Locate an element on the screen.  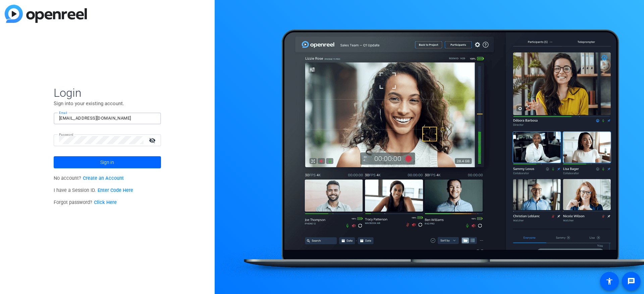
span: No account? is located at coordinates (88, 178).